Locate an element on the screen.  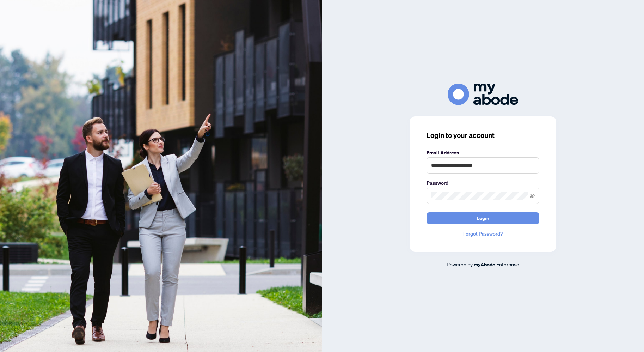
span: Powered by is located at coordinates (460, 264).